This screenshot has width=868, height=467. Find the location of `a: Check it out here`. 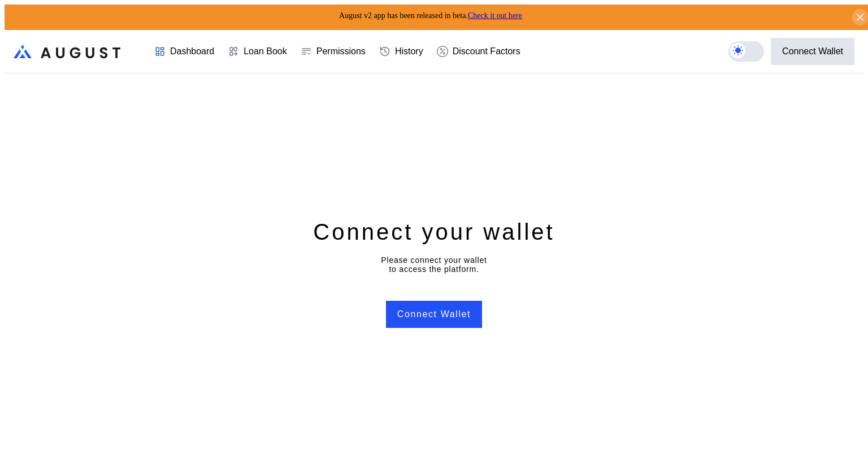

a: Check it out here is located at coordinates (495, 15).